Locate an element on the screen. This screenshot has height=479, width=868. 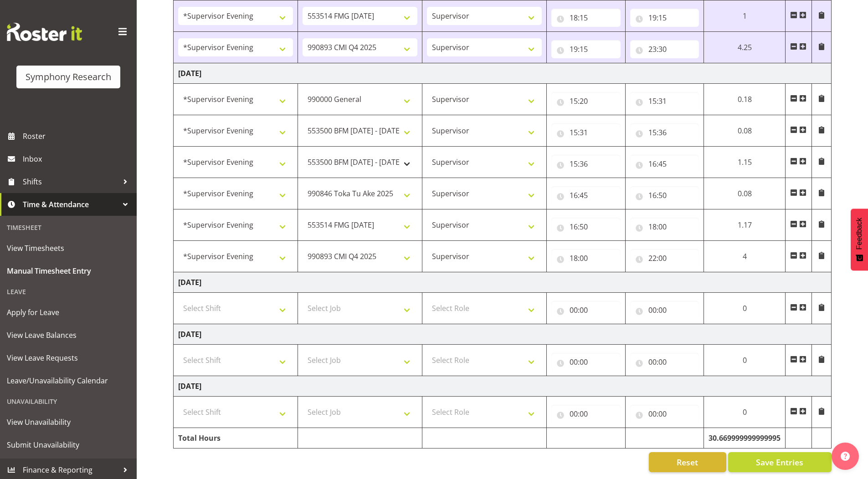
div: Leave is located at coordinates (68, 291).